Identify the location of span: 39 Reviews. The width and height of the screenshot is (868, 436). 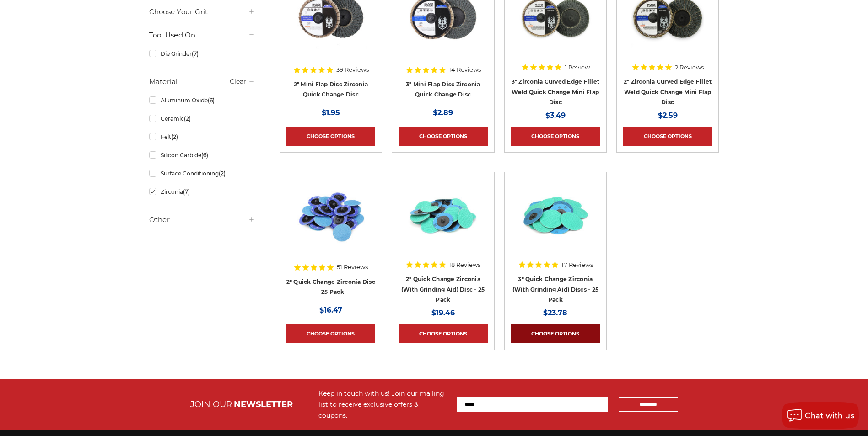
(353, 70).